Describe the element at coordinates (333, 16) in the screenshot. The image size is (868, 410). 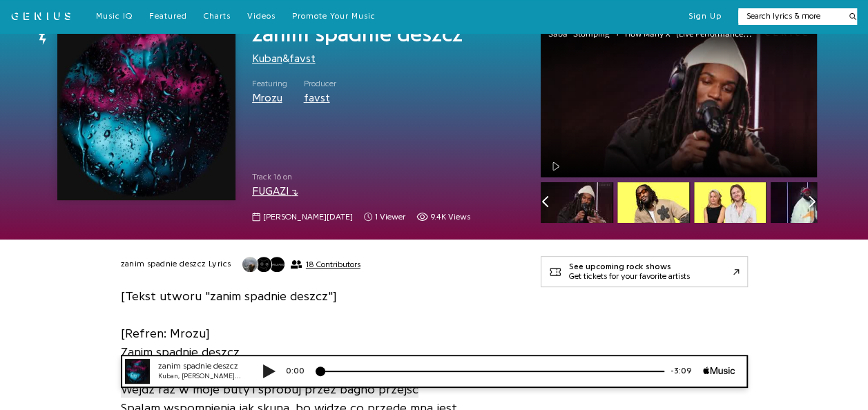
I see `span: Promote Your Music` at that location.